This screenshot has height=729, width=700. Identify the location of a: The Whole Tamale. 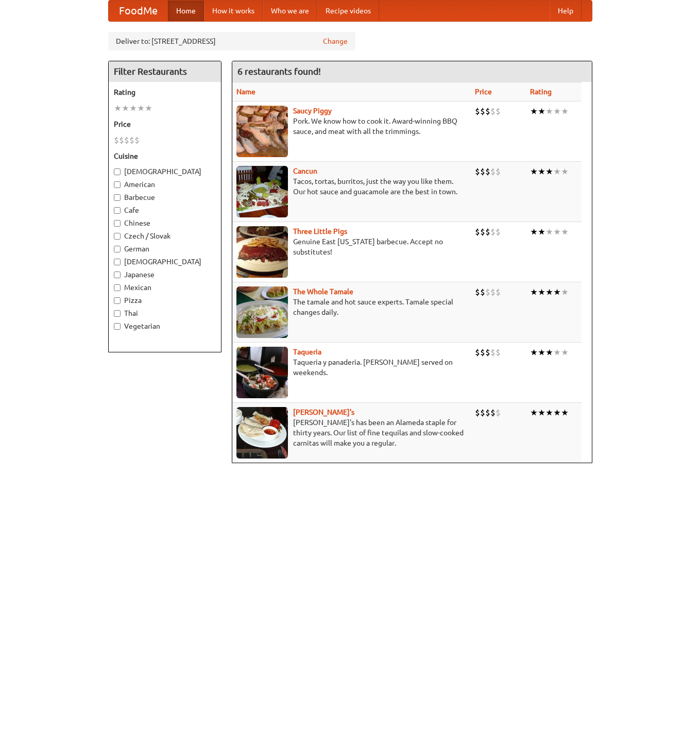
(323, 292).